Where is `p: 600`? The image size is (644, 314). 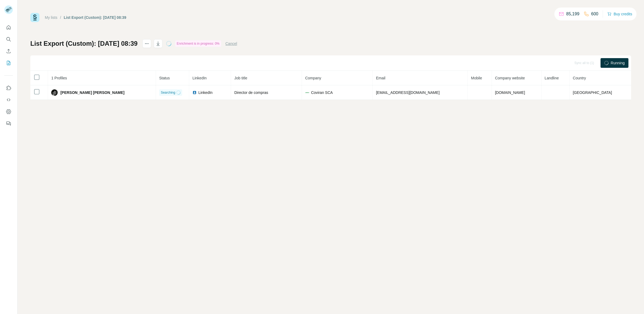
p: 600 is located at coordinates (595, 14).